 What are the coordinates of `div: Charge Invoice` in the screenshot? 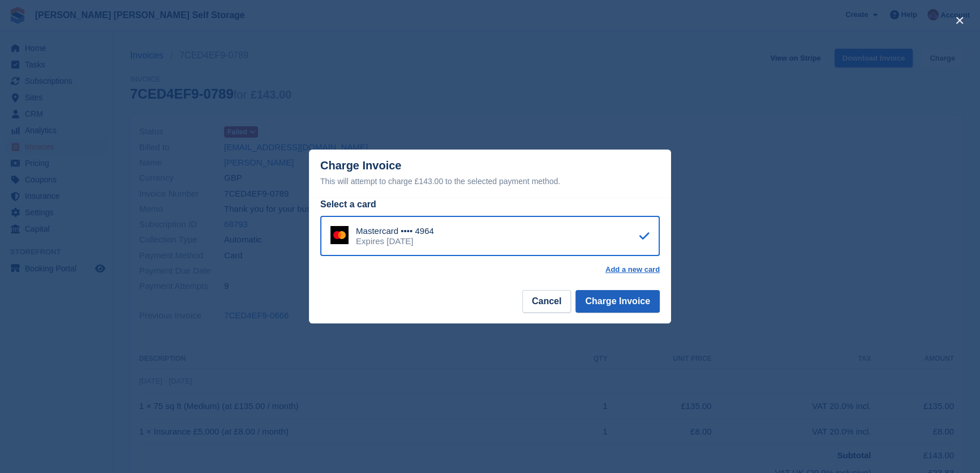 It's located at (490, 173).